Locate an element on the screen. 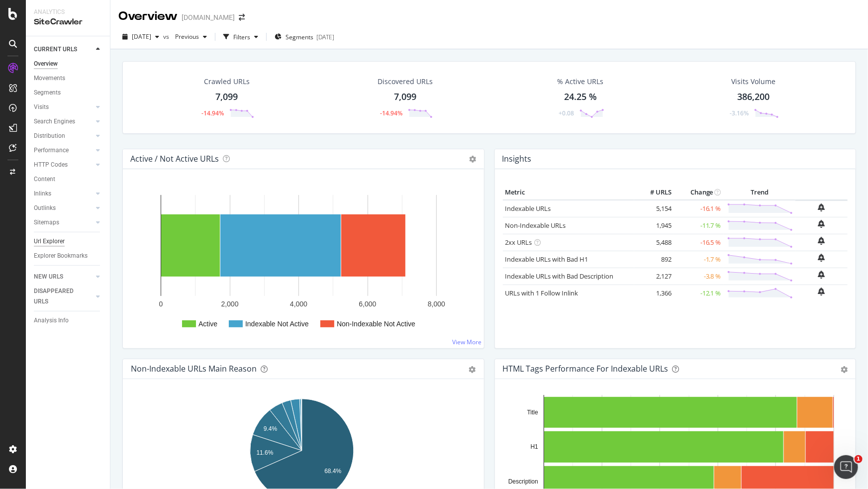 The image size is (868, 489). th: Trend is located at coordinates (760, 192).